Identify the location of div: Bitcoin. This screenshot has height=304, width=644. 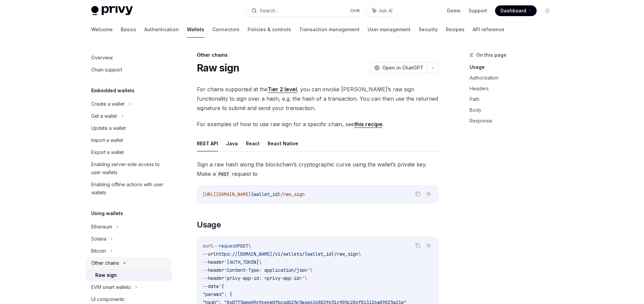
(98, 251).